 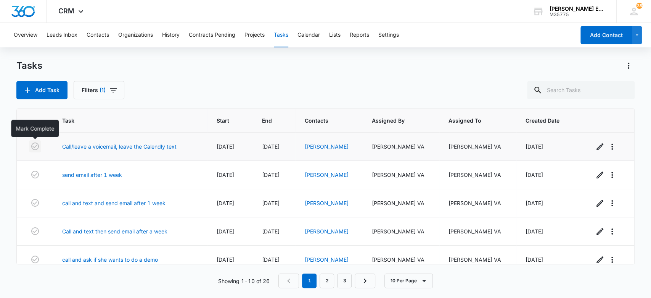 What do you see at coordinates (389, 35) in the screenshot?
I see `button: Settings` at bounding box center [389, 35].